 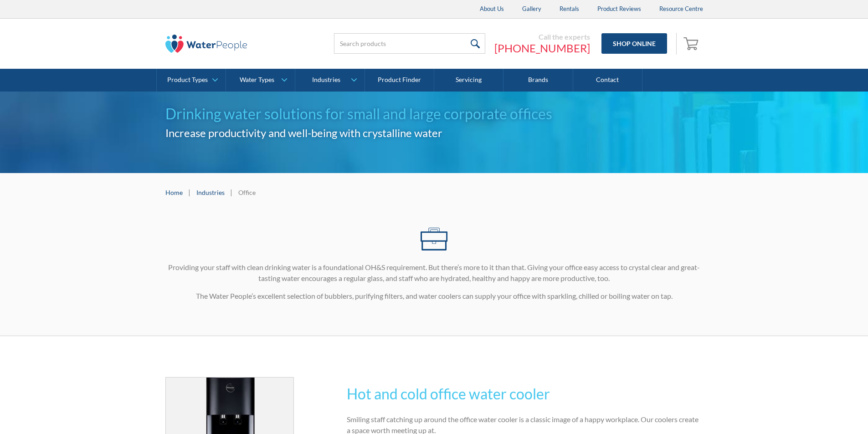 I want to click on img: shopping cart, so click(x=692, y=43).